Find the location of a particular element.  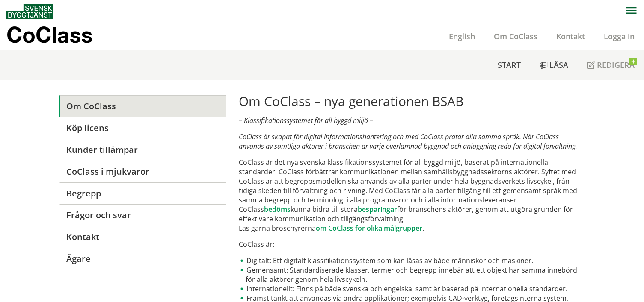

a: Start is located at coordinates (510, 65).